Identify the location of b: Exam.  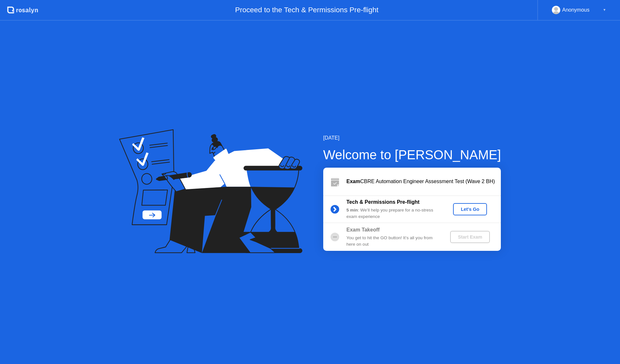
(353, 182).